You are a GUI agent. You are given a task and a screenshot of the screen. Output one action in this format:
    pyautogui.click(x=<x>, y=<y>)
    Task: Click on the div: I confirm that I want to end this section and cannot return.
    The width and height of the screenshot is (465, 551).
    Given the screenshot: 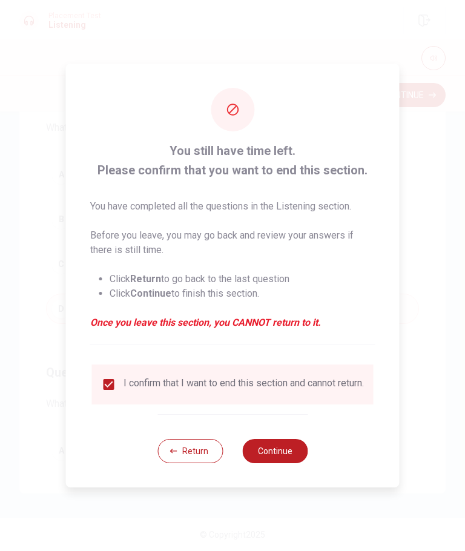 What is the action you would take?
    pyautogui.click(x=244, y=385)
    